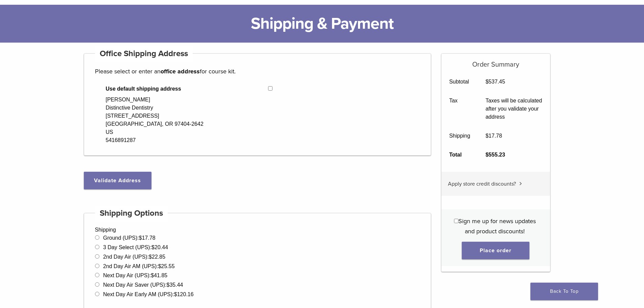  What do you see at coordinates (134, 257) in the screenshot?
I see `label: 2nd Day Air (UPS):` at bounding box center [134, 257].